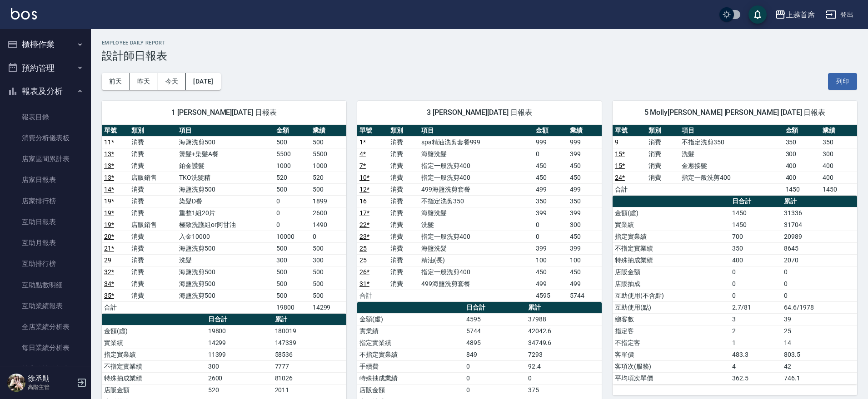 Image resolution: width=868 pixels, height=399 pixels. What do you see at coordinates (563, 354) in the screenshot?
I see `td: 7293` at bounding box center [563, 354].